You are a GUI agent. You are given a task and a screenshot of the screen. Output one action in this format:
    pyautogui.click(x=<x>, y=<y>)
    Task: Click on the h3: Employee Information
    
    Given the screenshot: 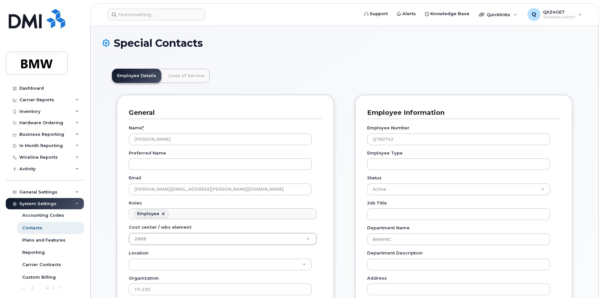 What is the action you would take?
    pyautogui.click(x=461, y=113)
    